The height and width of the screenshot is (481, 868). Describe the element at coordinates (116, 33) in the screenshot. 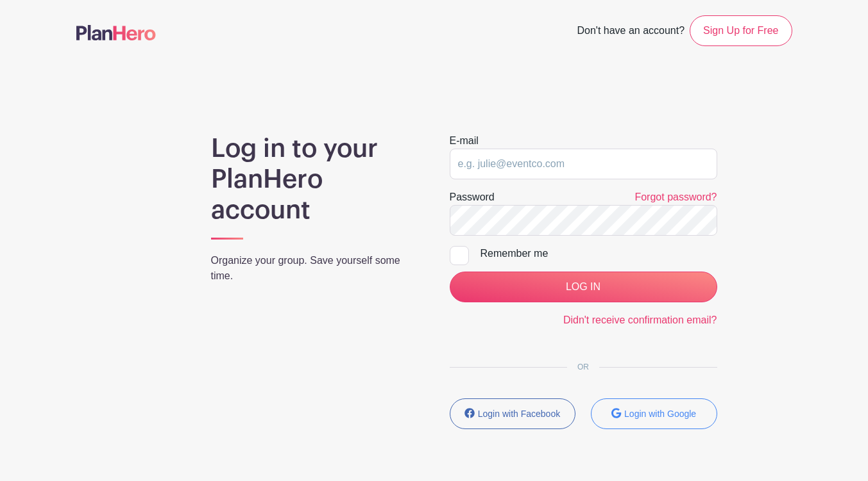

I see `img: logo-507f7623f17ff9eddc593b1ce0a138ce2505c220e1c5a4e2b4648c50719b7d32.svg` at that location.